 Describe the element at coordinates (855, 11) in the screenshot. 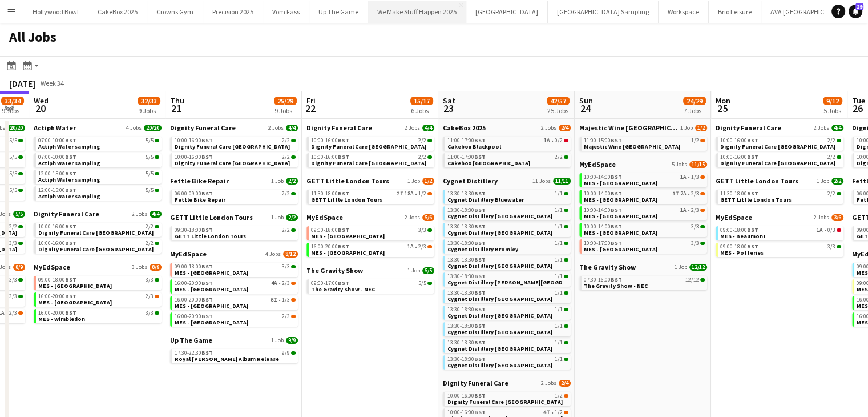

I see `a: 29` at that location.